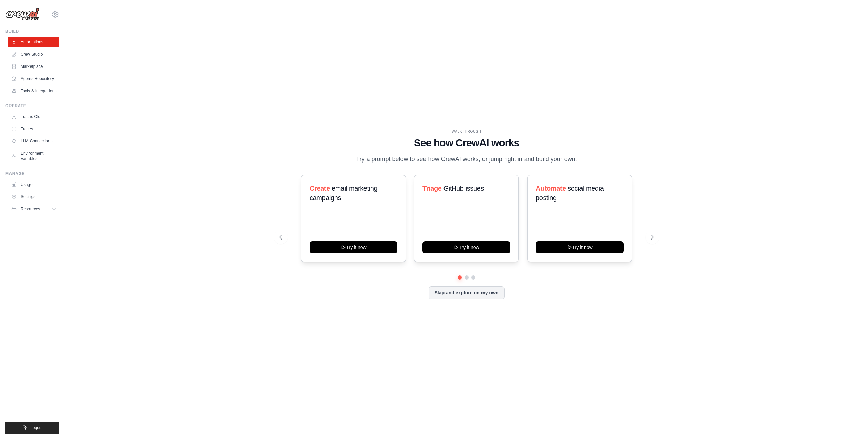  What do you see at coordinates (466, 131) in the screenshot?
I see `div: WALKTHROUGH` at bounding box center [466, 131].